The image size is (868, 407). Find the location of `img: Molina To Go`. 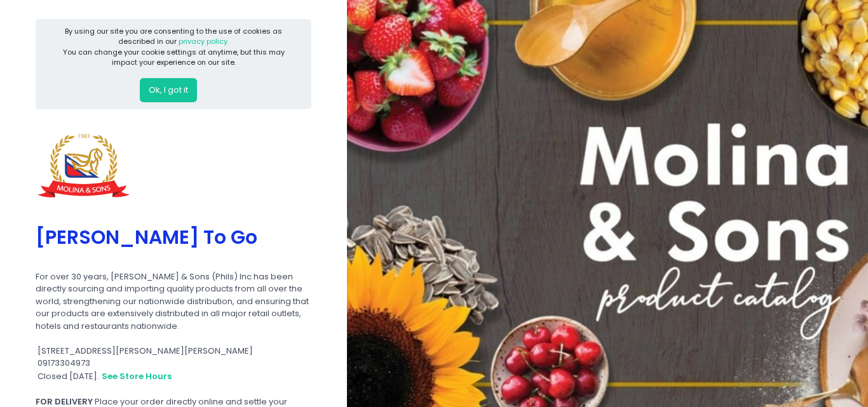

img: Molina To Go is located at coordinates (83, 165).